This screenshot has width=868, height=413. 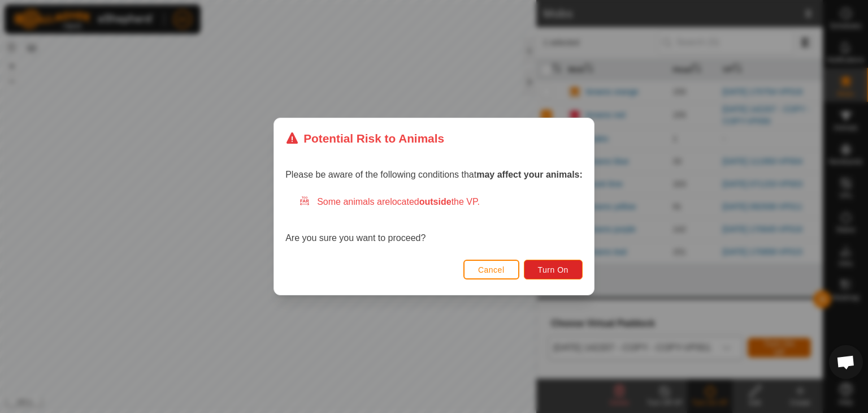 I want to click on button: Cancel, so click(x=491, y=269).